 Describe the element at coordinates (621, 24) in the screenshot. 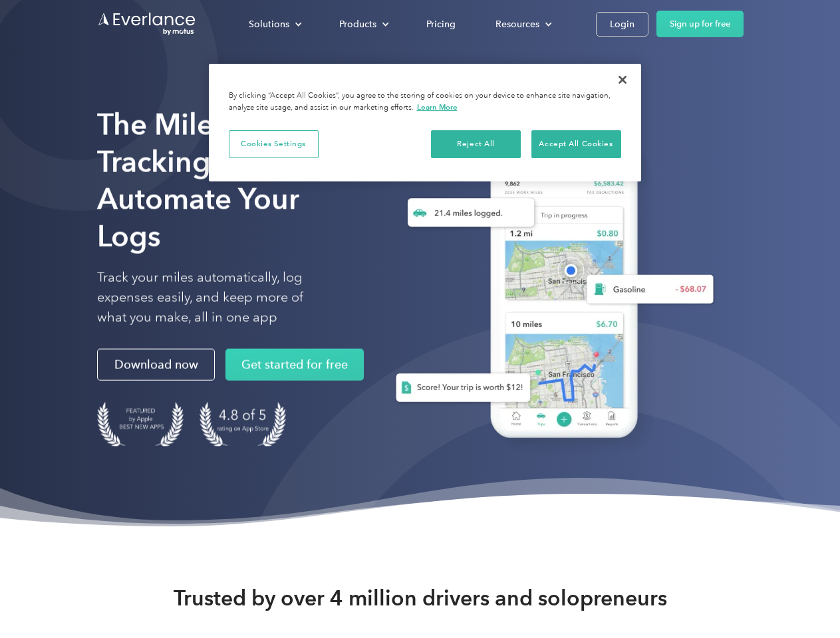

I see `a: Login` at that location.